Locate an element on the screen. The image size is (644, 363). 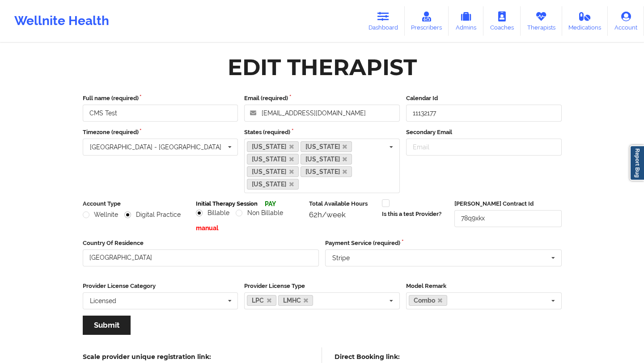
div: Stripe is located at coordinates (341, 258).